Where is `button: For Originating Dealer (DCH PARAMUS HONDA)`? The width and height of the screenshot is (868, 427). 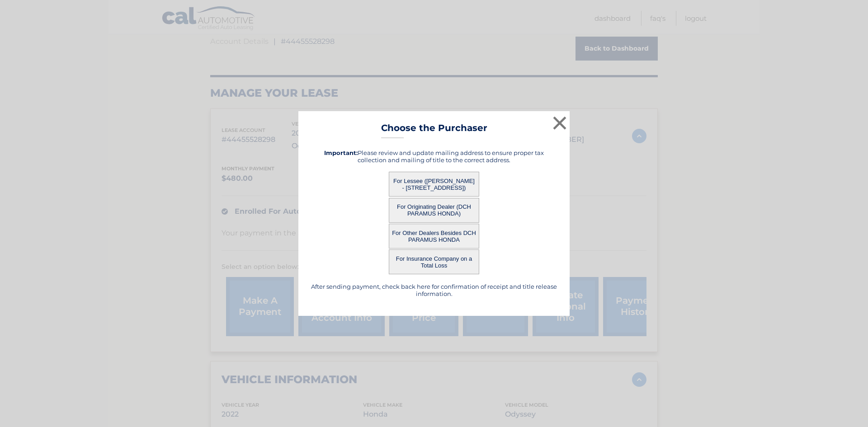
button: For Originating Dealer (DCH PARAMUS HONDA) is located at coordinates (434, 210).